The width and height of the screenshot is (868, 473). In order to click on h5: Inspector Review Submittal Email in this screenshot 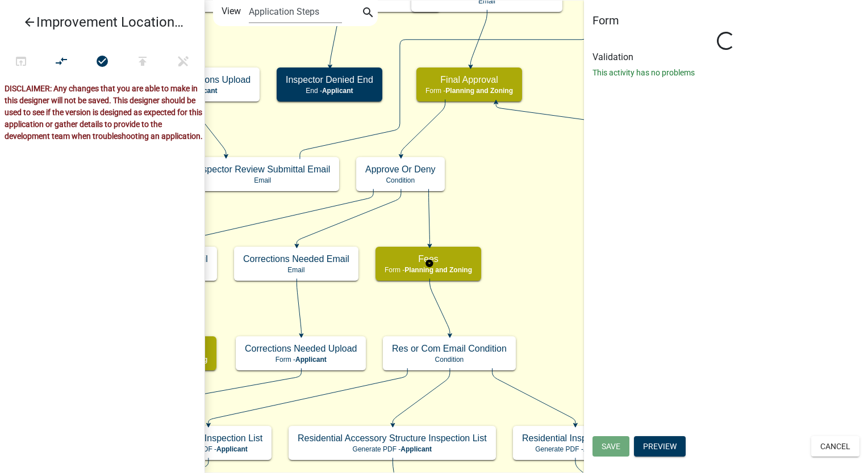, I will do `click(262, 169)`.